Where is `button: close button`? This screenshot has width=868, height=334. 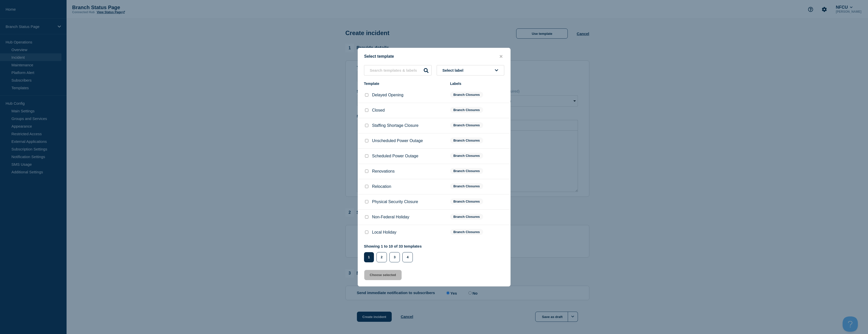
button: close button is located at coordinates (501, 57).